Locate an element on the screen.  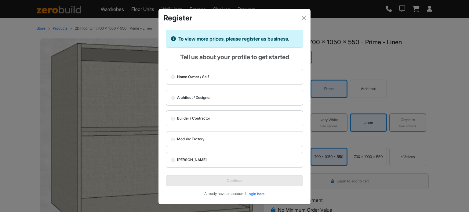
span: Modular Factory is located at coordinates (191, 139).